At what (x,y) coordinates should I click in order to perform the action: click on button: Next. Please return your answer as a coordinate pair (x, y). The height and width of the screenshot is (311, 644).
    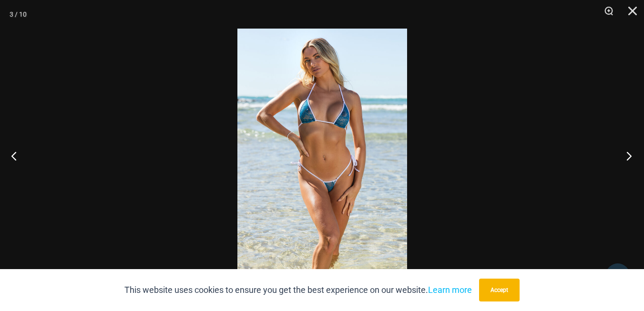
    Looking at the image, I should click on (626, 156).